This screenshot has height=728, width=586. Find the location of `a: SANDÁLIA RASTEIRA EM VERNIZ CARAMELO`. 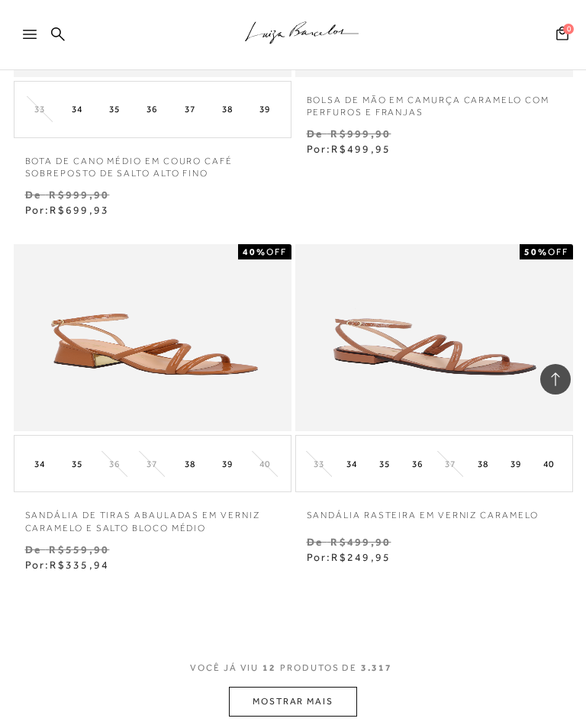

a: SANDÁLIA RASTEIRA EM VERNIZ CARAMELO is located at coordinates (434, 514).